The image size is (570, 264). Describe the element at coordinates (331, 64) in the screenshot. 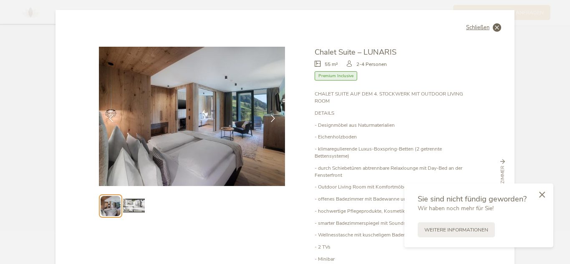

I see `span: 55 m²` at that location.